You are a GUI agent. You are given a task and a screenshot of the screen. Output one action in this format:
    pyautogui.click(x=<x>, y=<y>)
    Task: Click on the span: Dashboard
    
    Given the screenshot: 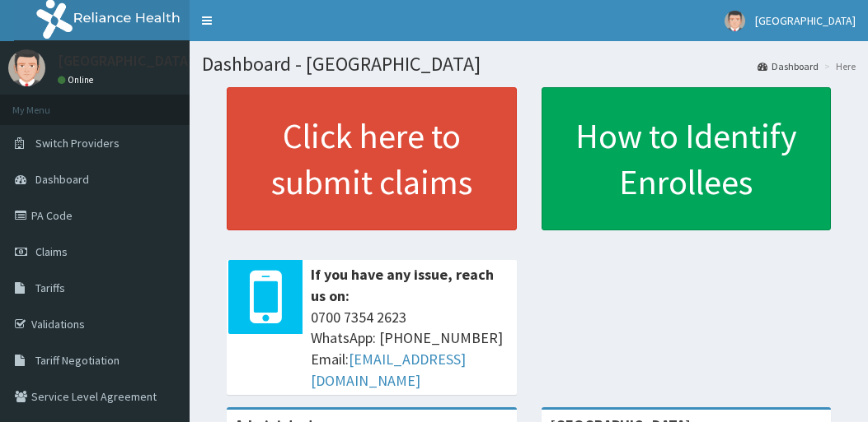 What is the action you would take?
    pyautogui.click(x=62, y=179)
    